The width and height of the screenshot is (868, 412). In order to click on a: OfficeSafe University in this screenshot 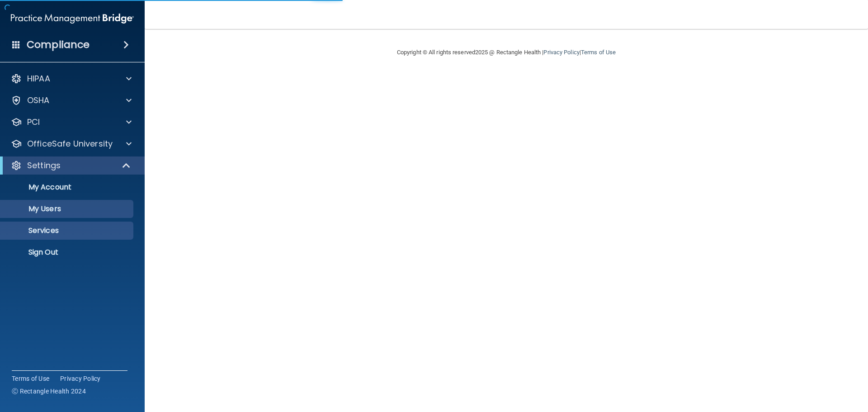, I will do `click(71, 144)`.